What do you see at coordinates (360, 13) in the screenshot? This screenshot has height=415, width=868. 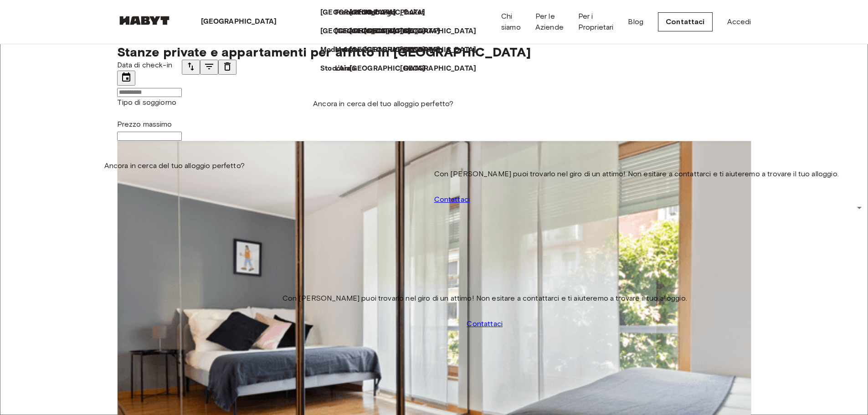 I see `a: Francoforte` at bounding box center [360, 13].